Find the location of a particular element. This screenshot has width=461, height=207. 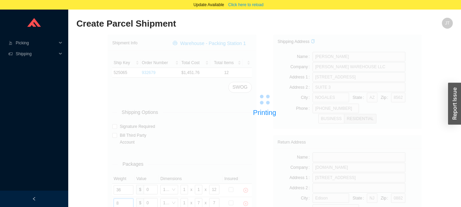

div: Printing is located at coordinates (265, 111).